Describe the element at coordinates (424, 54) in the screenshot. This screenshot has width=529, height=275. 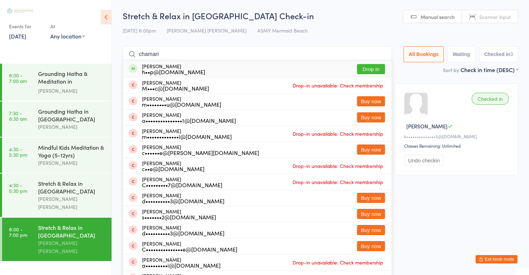
I see `button: All Bookings` at that location.